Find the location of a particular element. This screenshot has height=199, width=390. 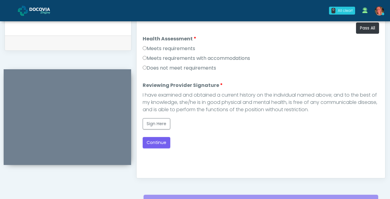

label: Does not meet requirements is located at coordinates (180, 68).